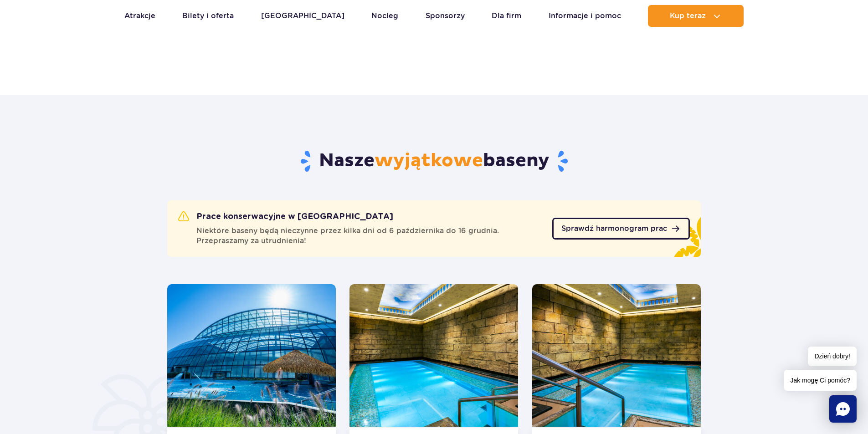 The height and width of the screenshot is (434, 868). Describe the element at coordinates (696, 16) in the screenshot. I see `button: Kup teraz` at that location.